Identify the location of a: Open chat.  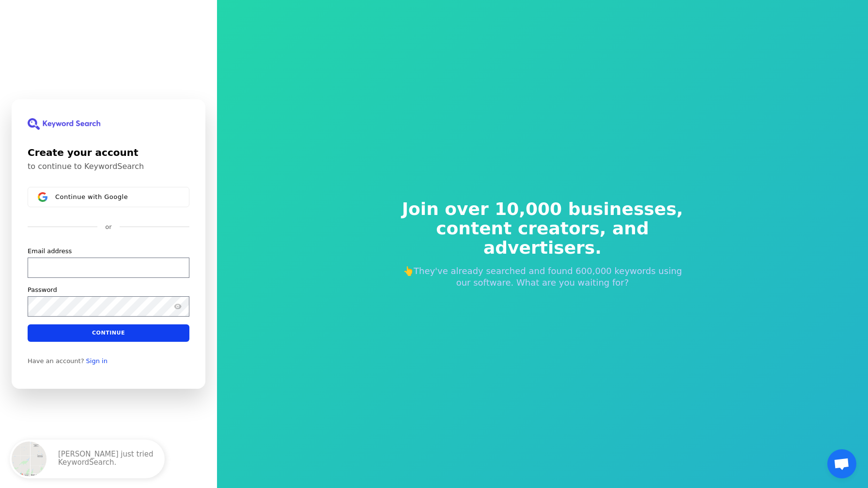
(842, 463).